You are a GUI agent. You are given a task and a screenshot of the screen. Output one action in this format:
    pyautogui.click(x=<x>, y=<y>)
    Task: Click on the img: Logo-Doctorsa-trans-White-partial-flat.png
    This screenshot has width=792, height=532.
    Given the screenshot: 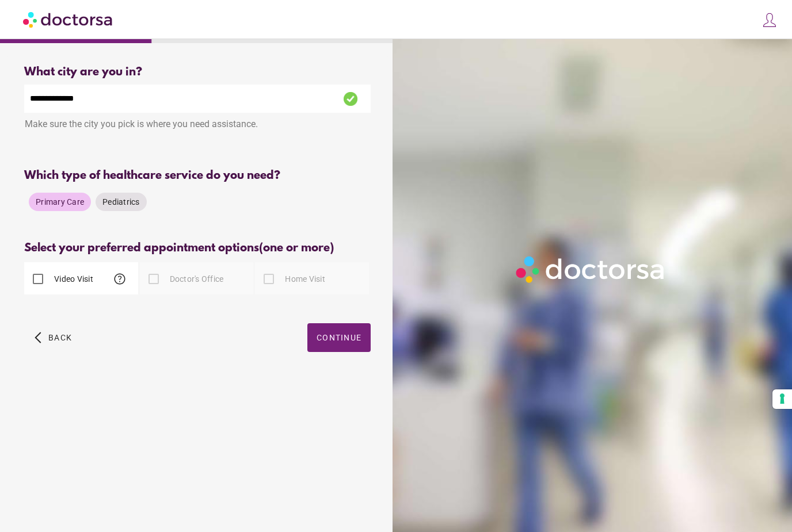 What is the action you would take?
    pyautogui.click(x=591, y=269)
    